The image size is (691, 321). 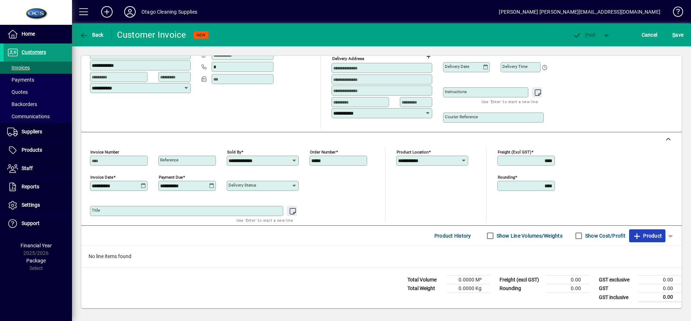 I want to click on span: Support, so click(x=31, y=223).